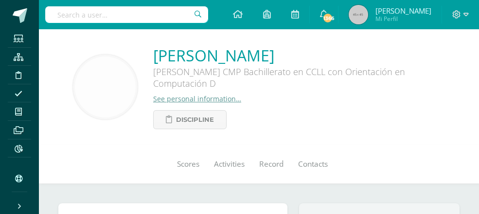 The width and height of the screenshot is (479, 214). I want to click on a: Activities, so click(229, 164).